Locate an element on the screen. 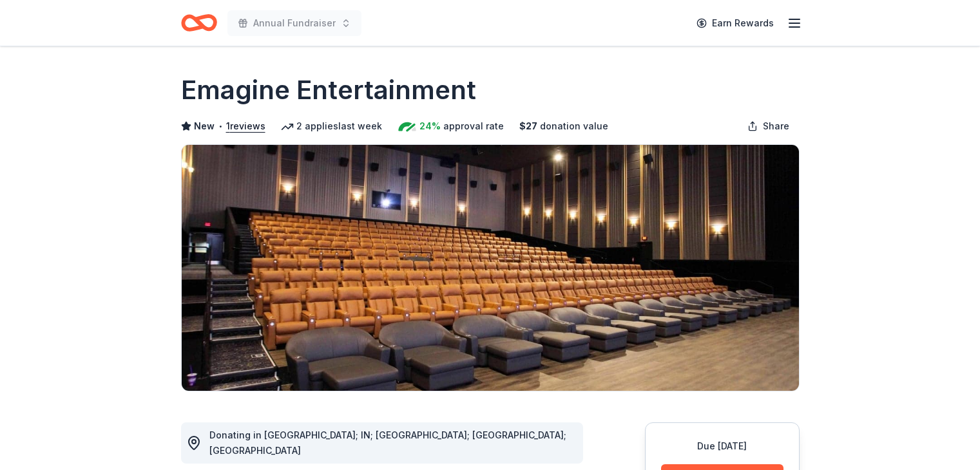  span: Annual Fundraiser is located at coordinates (294, 23).